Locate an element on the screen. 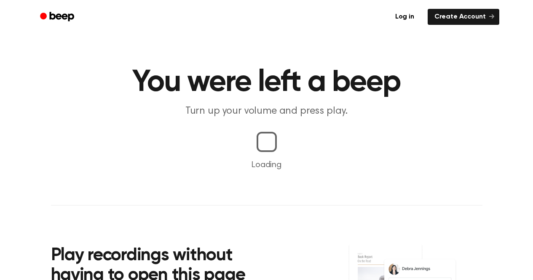 Image resolution: width=533 pixels, height=280 pixels. a: Beep is located at coordinates (58, 17).